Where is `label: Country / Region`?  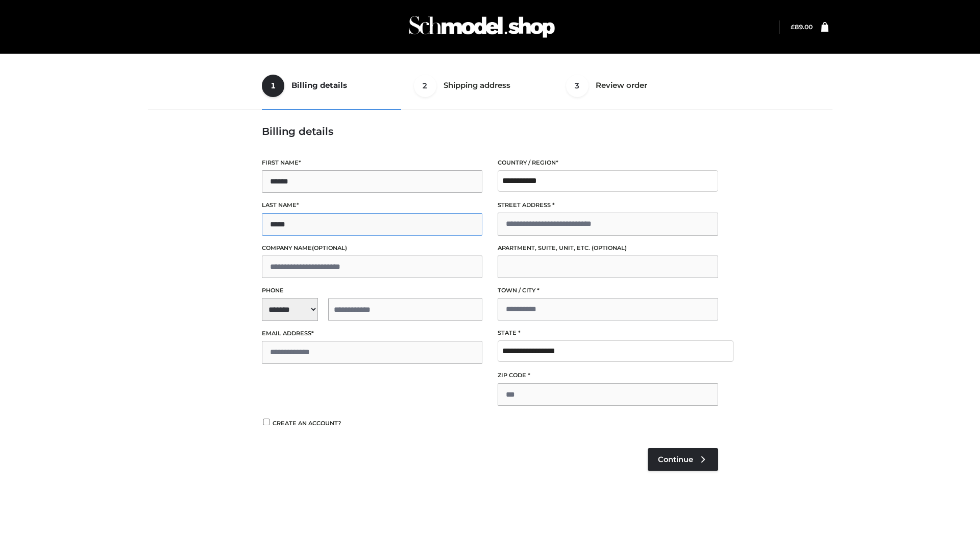
label: Country / Region is located at coordinates (608, 163).